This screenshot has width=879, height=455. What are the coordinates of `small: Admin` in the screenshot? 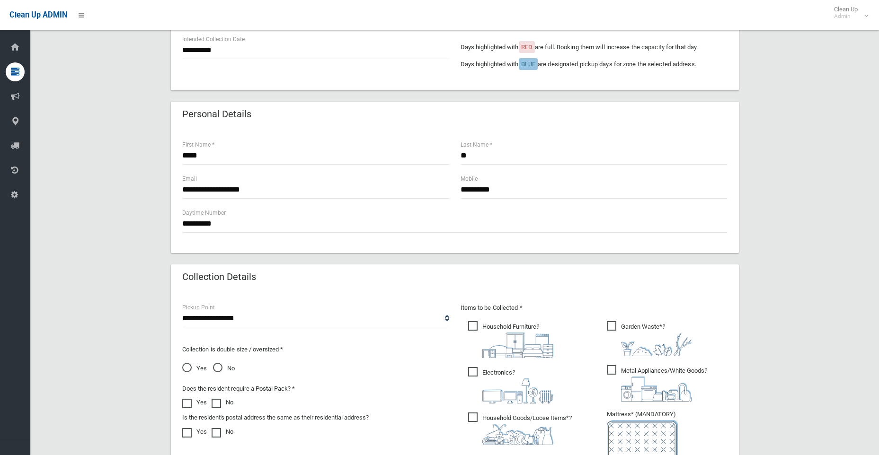 It's located at (846, 16).